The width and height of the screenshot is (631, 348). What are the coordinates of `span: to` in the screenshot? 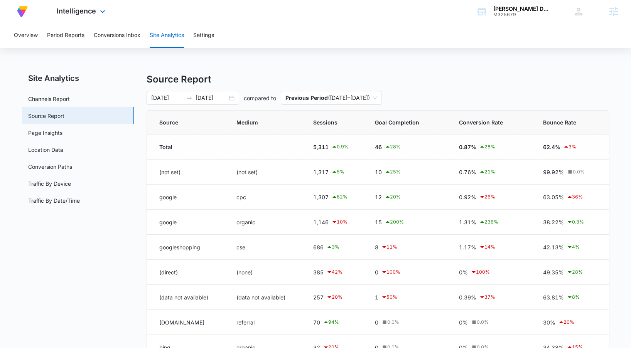 It's located at (189, 98).